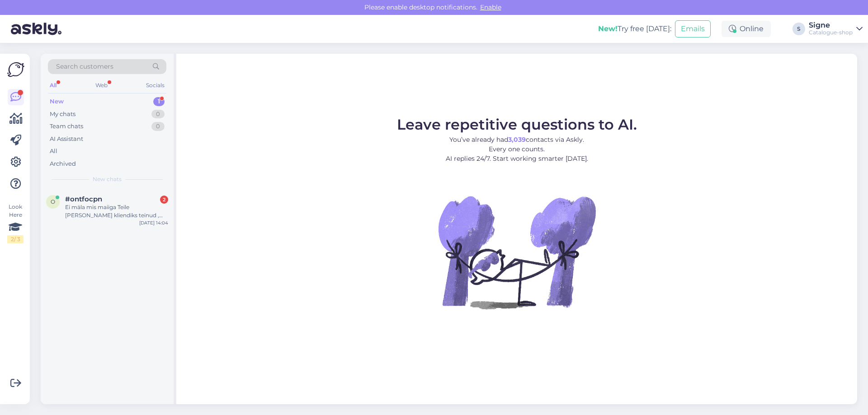  What do you see at coordinates (84, 66) in the screenshot?
I see `span: Search customers` at bounding box center [84, 66].